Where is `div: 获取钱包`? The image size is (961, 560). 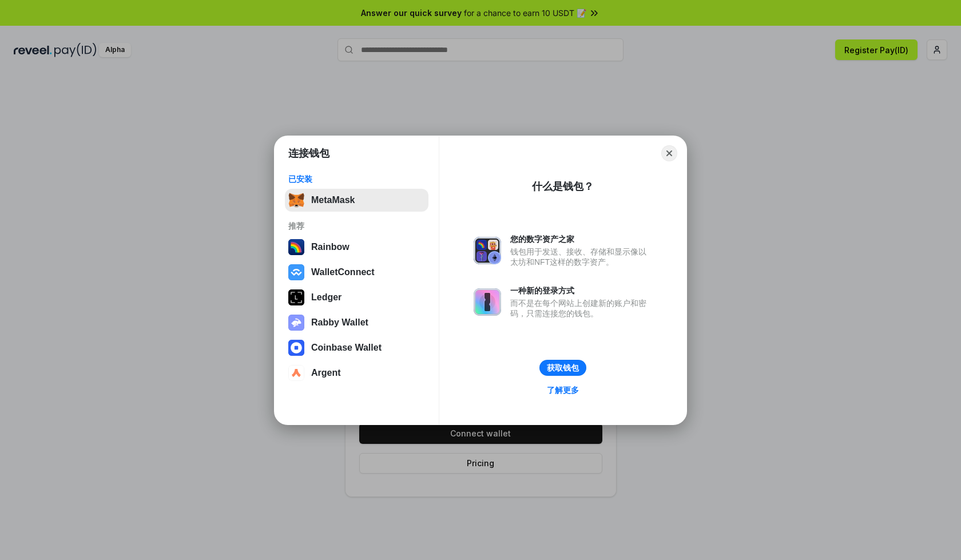 div: 获取钱包 is located at coordinates (563, 368).